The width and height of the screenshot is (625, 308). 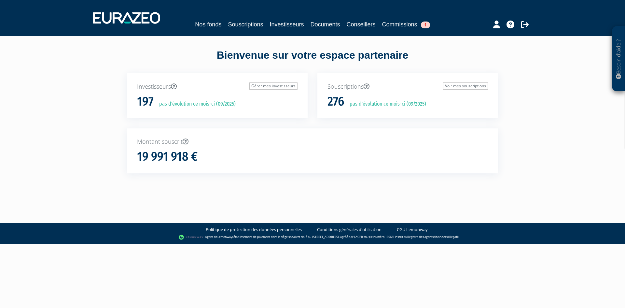 What do you see at coordinates (412, 229) in the screenshot?
I see `a: CGU Lemonway` at bounding box center [412, 229].